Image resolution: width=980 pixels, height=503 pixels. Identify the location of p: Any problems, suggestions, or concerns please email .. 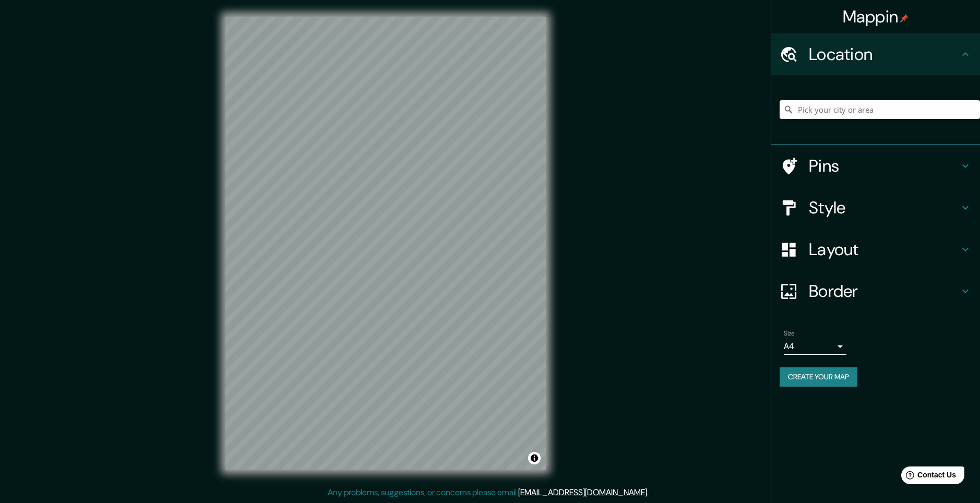
(488, 492).